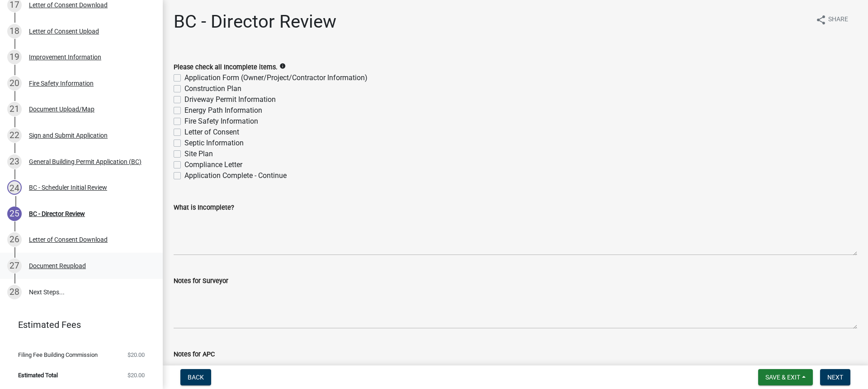  What do you see at coordinates (15, 239) in the screenshot?
I see `div: 26` at bounding box center [15, 239].